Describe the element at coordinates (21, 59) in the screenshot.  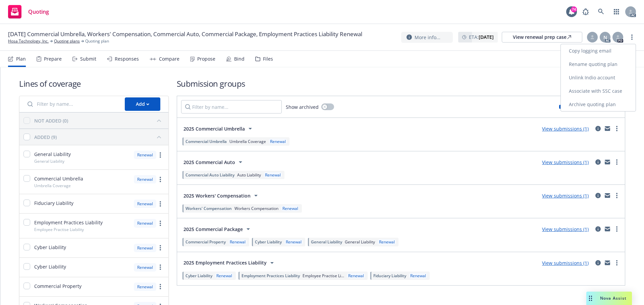
I see `div: Plan` at that location.